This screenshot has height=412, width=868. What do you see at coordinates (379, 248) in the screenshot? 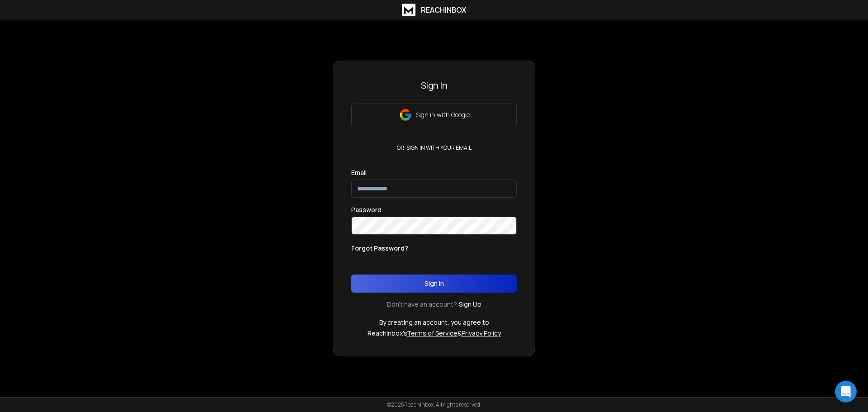
I see `p: Forgot Password?` at bounding box center [379, 248].